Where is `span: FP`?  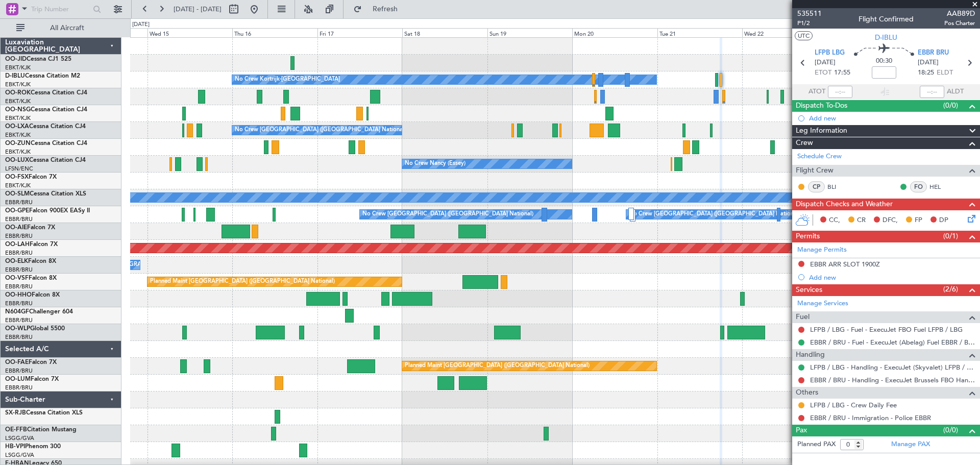
span: FP is located at coordinates (918, 220).